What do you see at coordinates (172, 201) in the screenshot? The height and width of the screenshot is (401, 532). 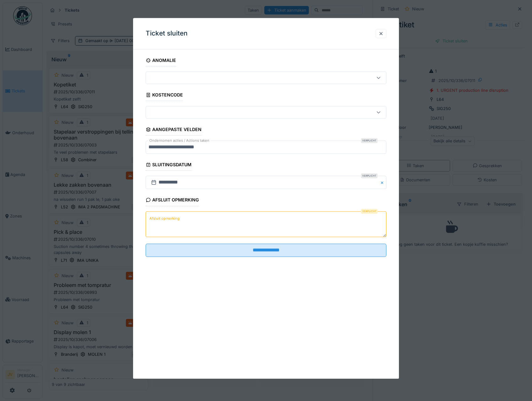 I see `div: Afsluit opmerking` at bounding box center [172, 201].